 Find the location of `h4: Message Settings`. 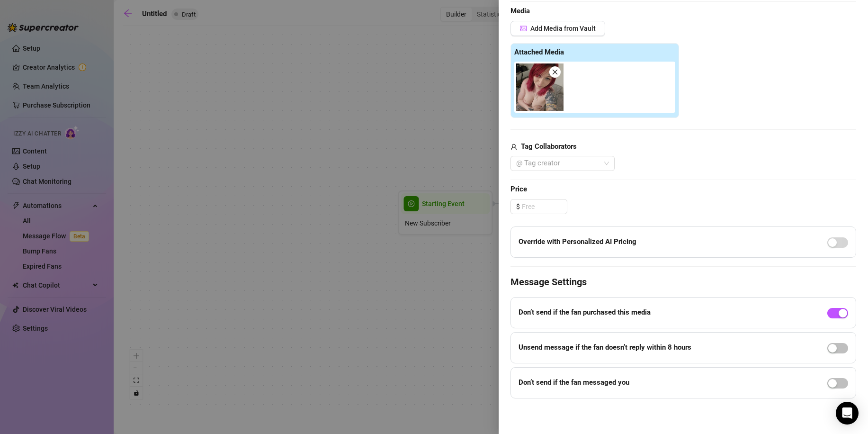

h4: Message Settings is located at coordinates (683, 282).